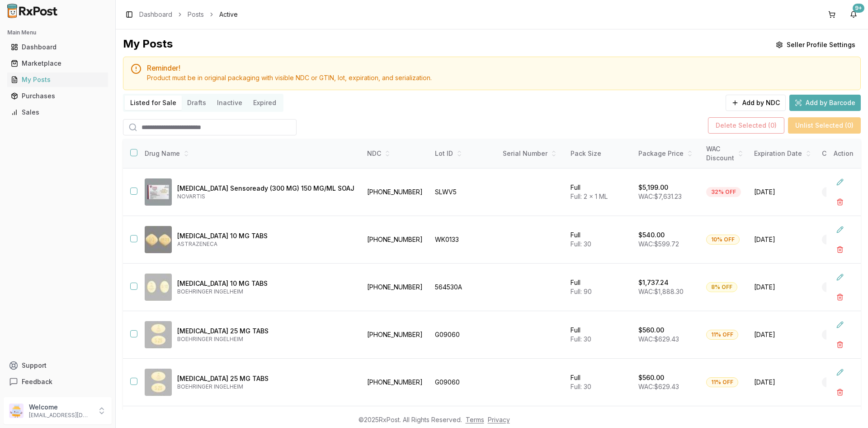 Image resolution: width=868 pixels, height=428 pixels. I want to click on div: WAC Discount, so click(725, 153).